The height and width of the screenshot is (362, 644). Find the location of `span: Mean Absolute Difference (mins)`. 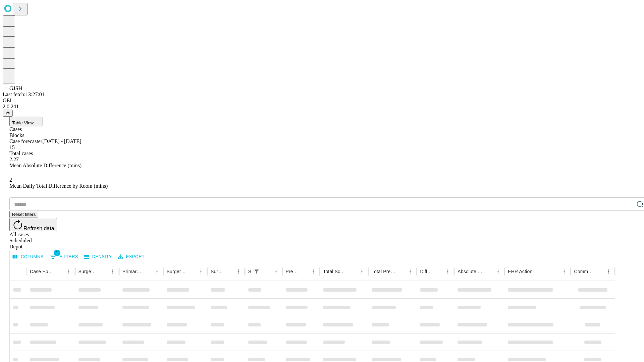

span: Mean Absolute Difference (mins) is located at coordinates (45, 165).